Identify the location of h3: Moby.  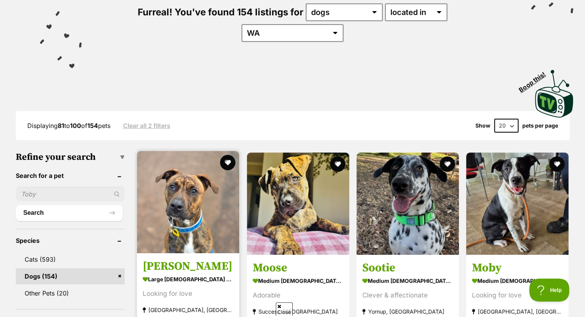
(517, 268).